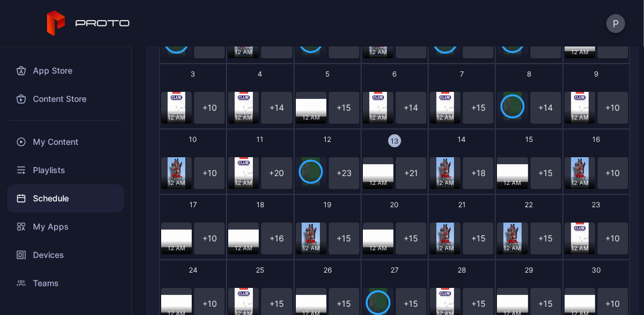  I want to click on div: Content Store, so click(65, 99).